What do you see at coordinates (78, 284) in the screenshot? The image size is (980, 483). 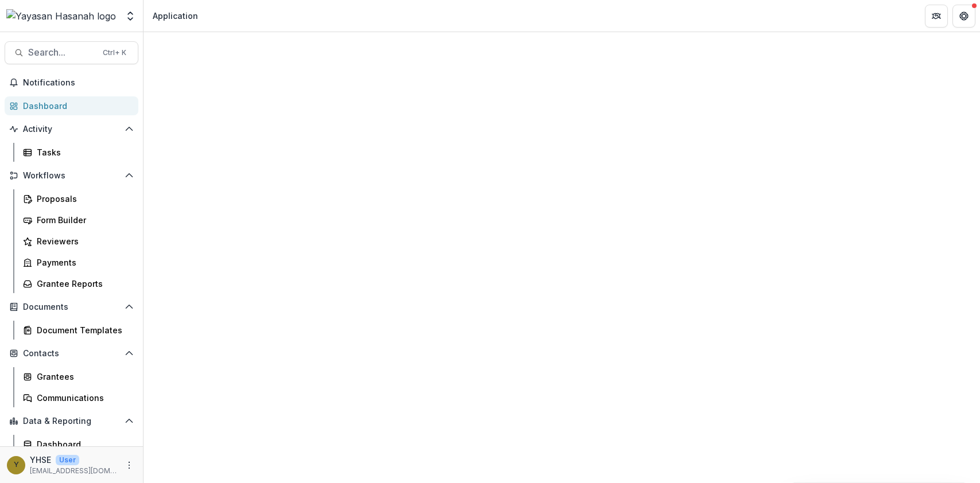 I see `a: Grantee Reports` at bounding box center [78, 284].